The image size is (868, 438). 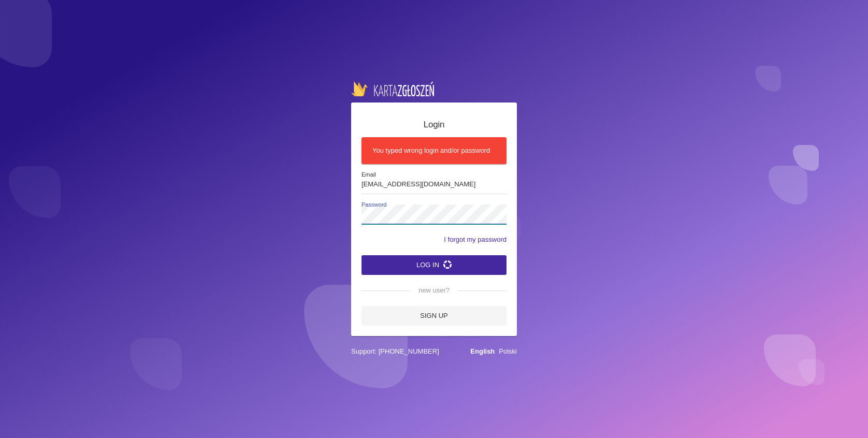 I want to click on span: Password, so click(x=437, y=205).